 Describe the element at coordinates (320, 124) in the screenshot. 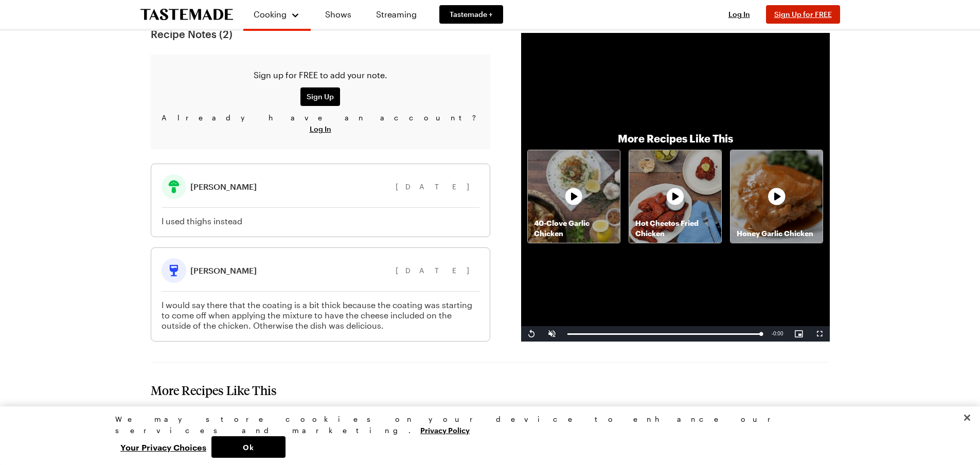

I see `p: Already have an account?` at that location.